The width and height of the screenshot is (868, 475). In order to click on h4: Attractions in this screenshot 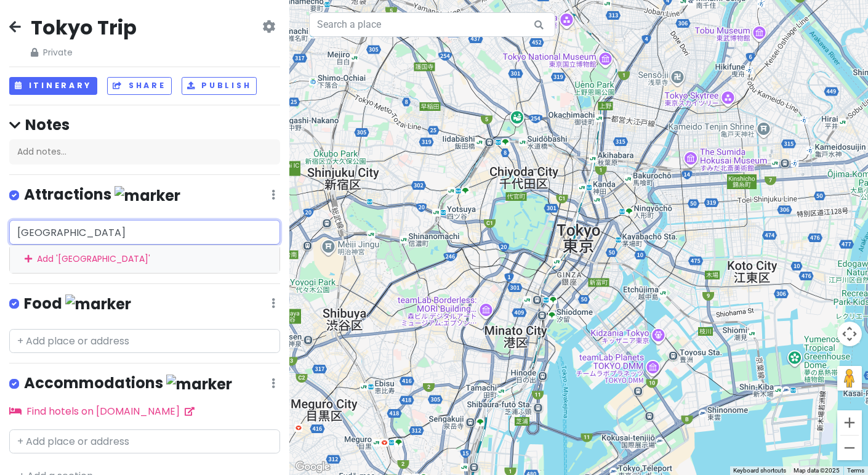, I will do `click(102, 195)`.